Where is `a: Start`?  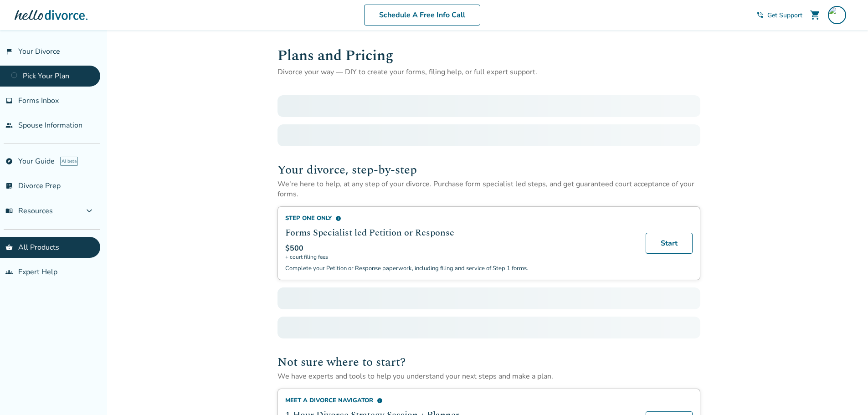 a: Start is located at coordinates (669, 243).